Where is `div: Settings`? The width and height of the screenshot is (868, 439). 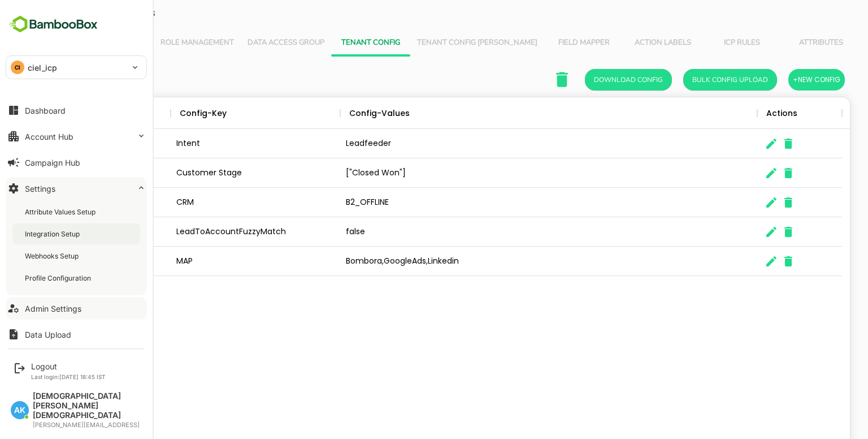 div: Settings is located at coordinates (40, 189).